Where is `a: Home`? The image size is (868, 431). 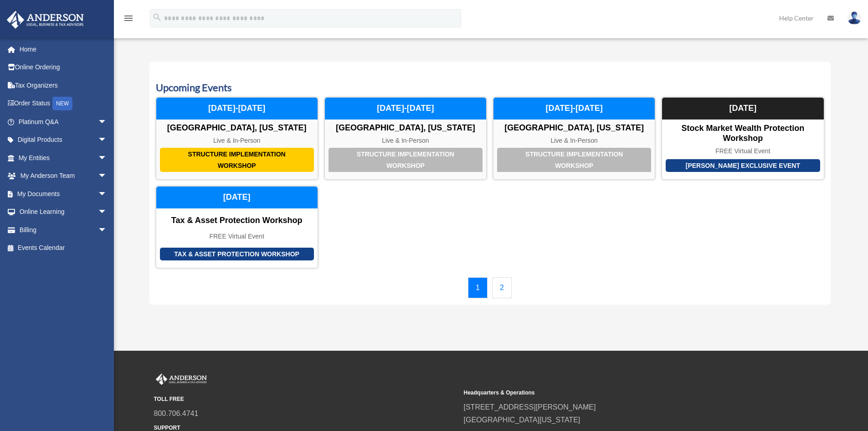
a: Home is located at coordinates (63, 49).